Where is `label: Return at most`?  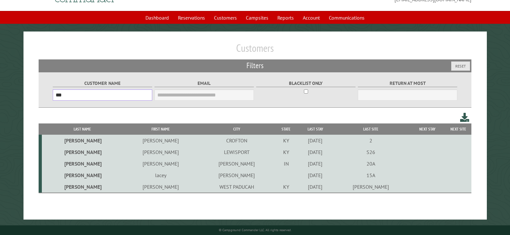 label: Return at most is located at coordinates (408, 83).